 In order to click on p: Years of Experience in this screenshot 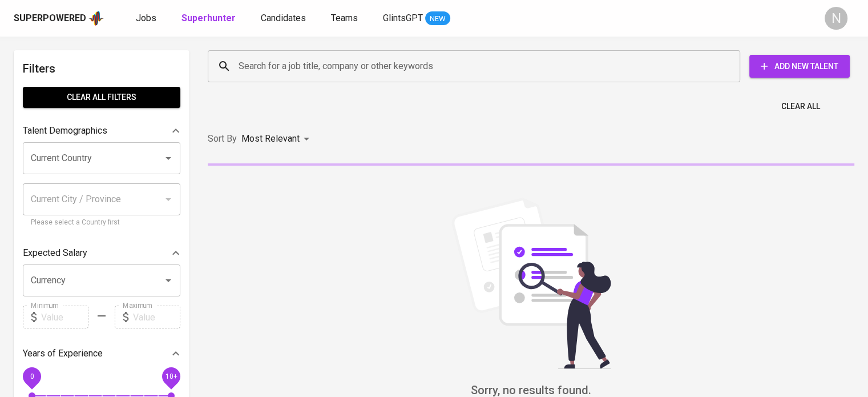, I will do `click(63, 354)`.